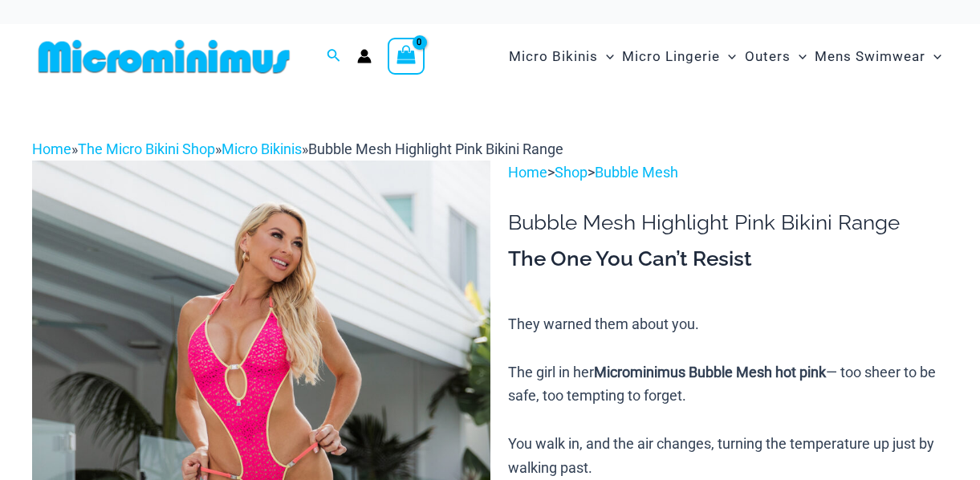 This screenshot has height=480, width=980. What do you see at coordinates (571, 171) in the screenshot?
I see `a: Shop` at bounding box center [571, 171].